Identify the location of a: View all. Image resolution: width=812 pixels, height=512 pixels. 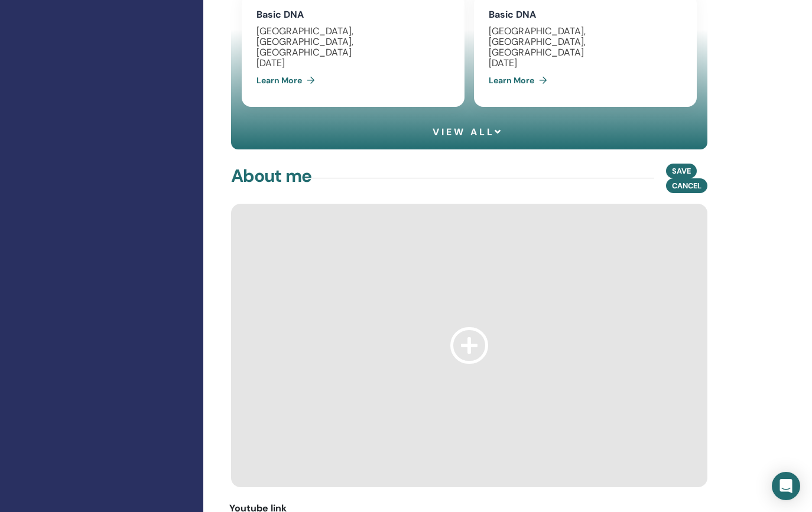
(469, 132).